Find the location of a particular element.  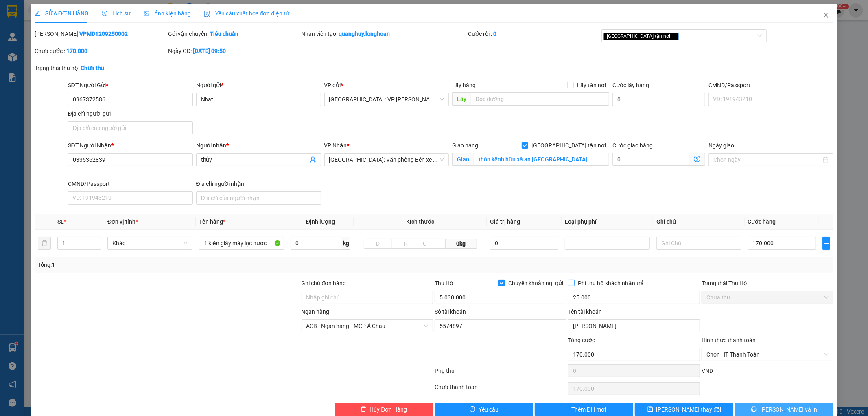

b: Tiêu chuẩn is located at coordinates (223, 34).